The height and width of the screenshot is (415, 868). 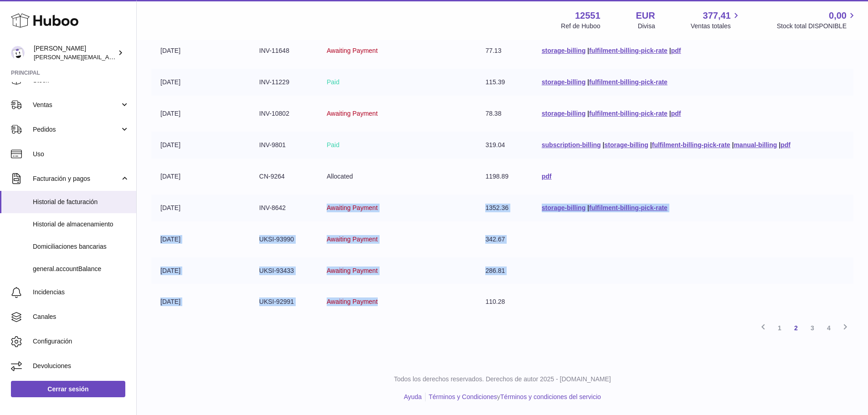 What do you see at coordinates (588, 15) in the screenshot?
I see `strong: 12551` at bounding box center [588, 15].